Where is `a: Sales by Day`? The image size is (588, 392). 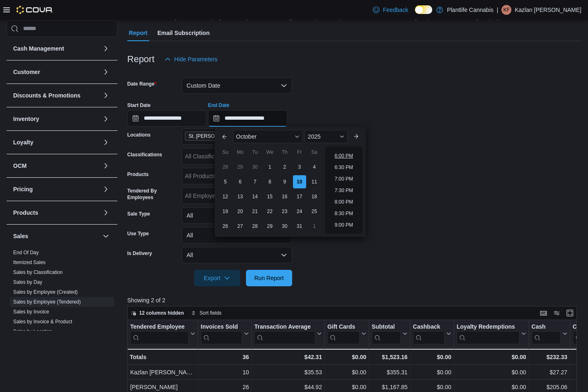
a: Sales by Day is located at coordinates (28, 282).